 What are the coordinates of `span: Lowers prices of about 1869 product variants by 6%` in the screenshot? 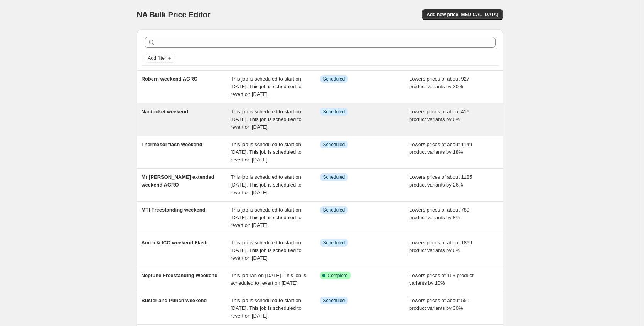 It's located at (440, 246).